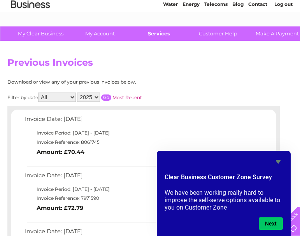  What do you see at coordinates (278, 162) in the screenshot?
I see `button: Hide survey` at bounding box center [278, 162].